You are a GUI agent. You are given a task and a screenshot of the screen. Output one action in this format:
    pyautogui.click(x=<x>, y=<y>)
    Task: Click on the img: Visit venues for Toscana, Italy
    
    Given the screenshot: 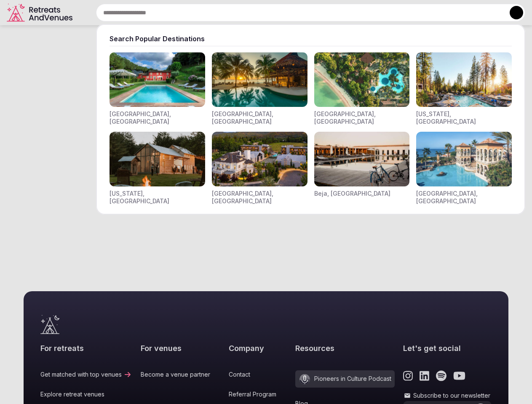 What is the action you would take?
    pyautogui.click(x=157, y=80)
    